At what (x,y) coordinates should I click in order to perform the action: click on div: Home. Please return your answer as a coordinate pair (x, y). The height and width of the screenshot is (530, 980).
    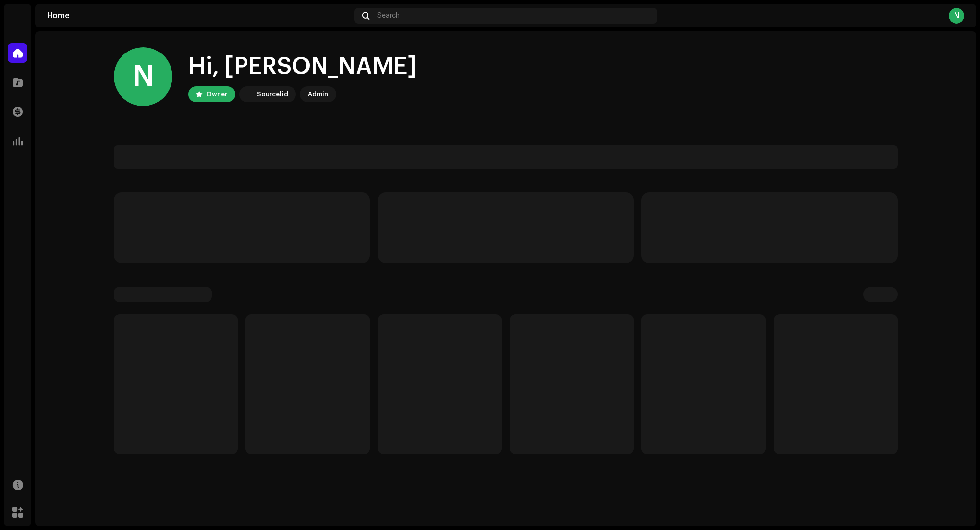
    Looking at the image, I should click on (198, 16).